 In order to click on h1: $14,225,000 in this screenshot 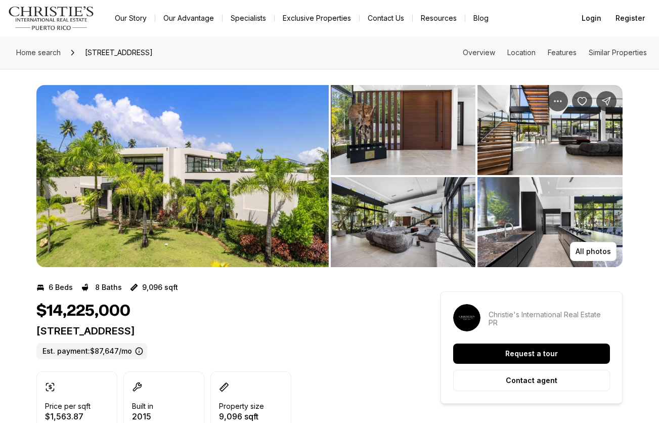, I will do `click(84, 311)`.